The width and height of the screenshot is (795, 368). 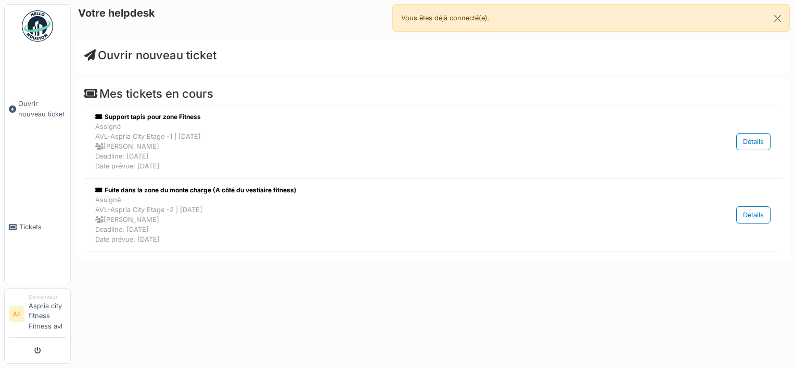 What do you see at coordinates (17, 314) in the screenshot?
I see `li: AF` at bounding box center [17, 314].